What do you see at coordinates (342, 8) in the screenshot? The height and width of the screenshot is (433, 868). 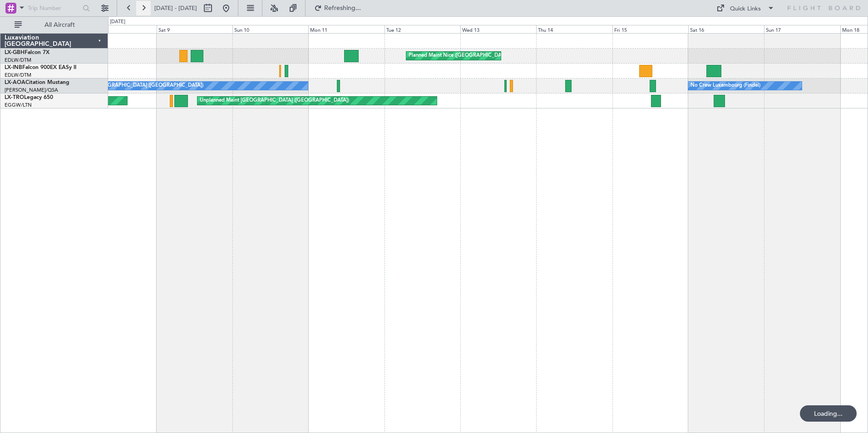 I see `span: Refreshing...` at bounding box center [342, 8].